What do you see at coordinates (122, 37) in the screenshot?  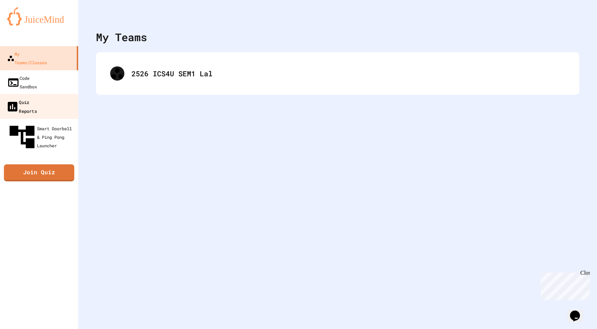 I see `div: My Teams` at bounding box center [122, 37].